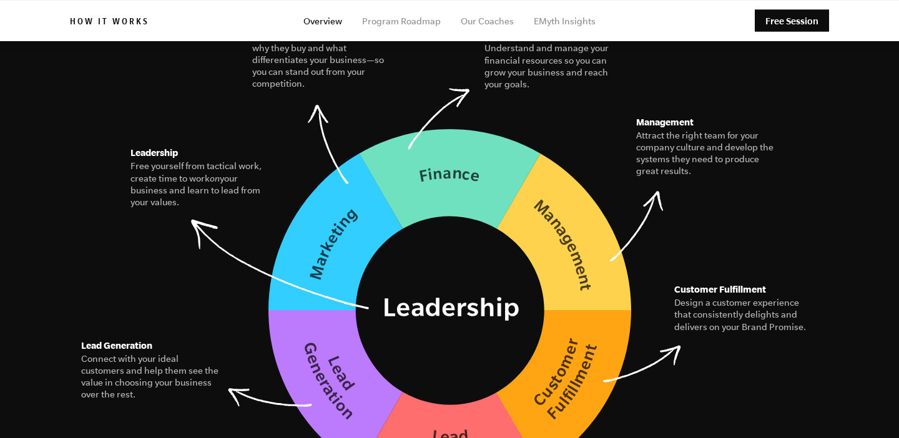 This screenshot has height=438, width=899. Describe the element at coordinates (323, 21) in the screenshot. I see `a: Overview` at that location.